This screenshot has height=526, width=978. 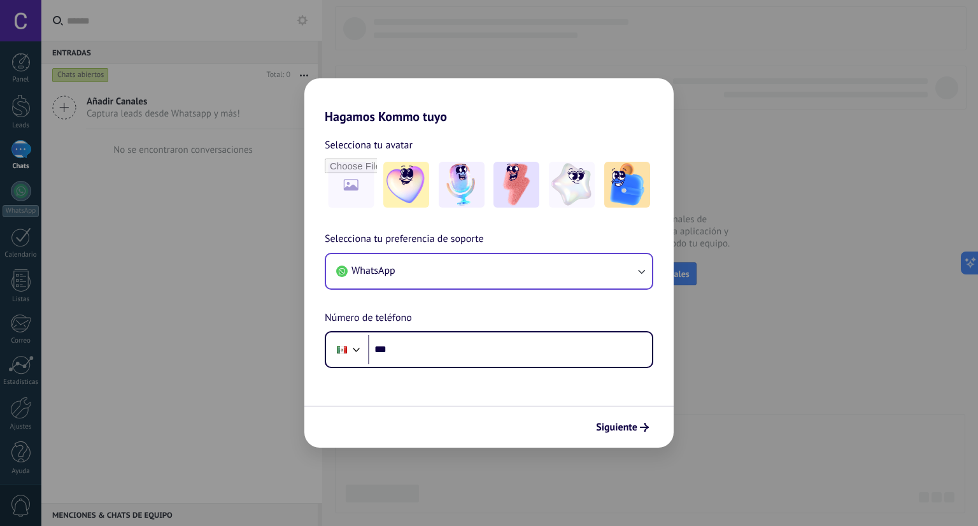 I want to click on h2: Hagamos Kommo tuyo, so click(x=489, y=101).